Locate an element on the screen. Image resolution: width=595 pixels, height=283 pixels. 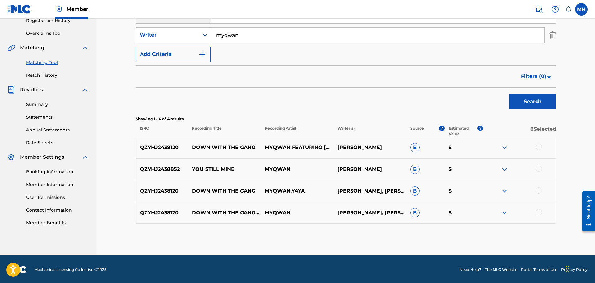
p: Source is located at coordinates (417, 131).